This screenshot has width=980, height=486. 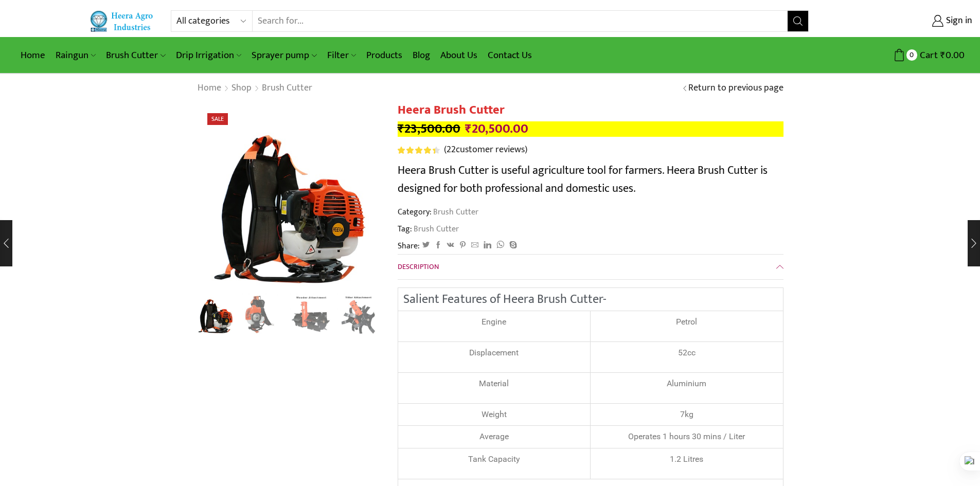 I want to click on li: 4 / 8, so click(x=358, y=314).